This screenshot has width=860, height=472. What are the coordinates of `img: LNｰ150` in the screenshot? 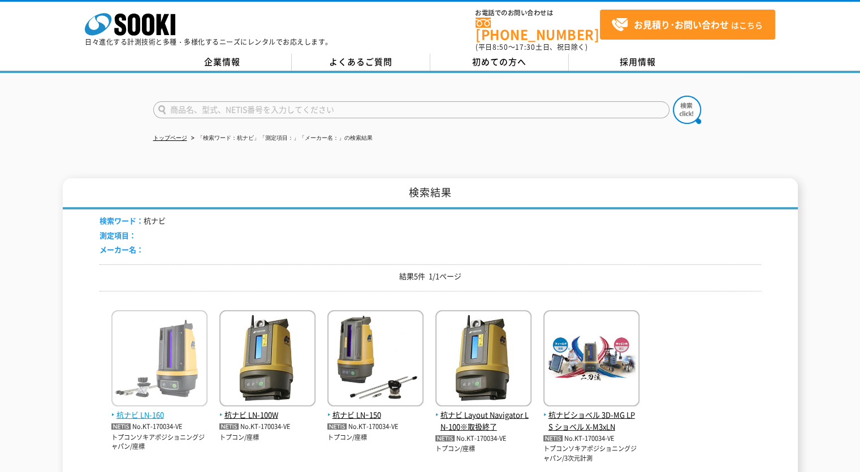 It's located at (375, 359).